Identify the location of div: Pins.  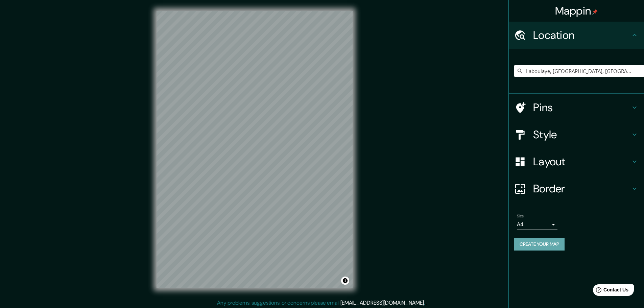
(577, 108).